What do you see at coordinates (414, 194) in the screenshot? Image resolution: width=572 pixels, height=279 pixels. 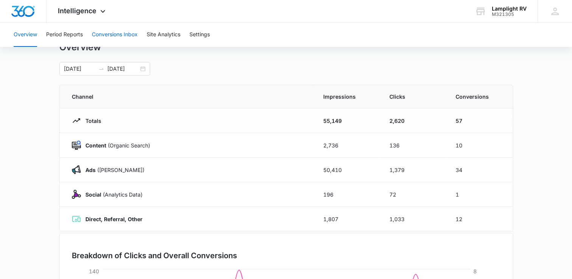 I see `td: 72` at bounding box center [414, 194].